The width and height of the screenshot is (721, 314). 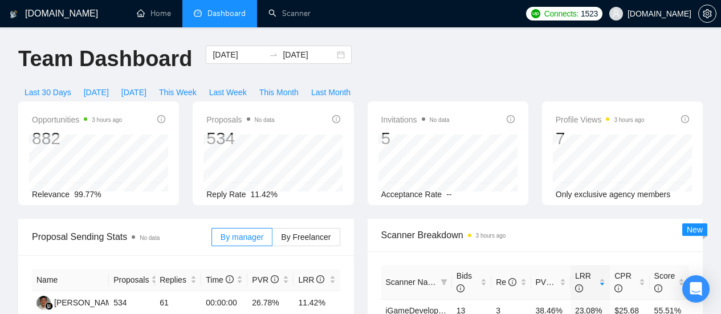 I want to click on span: By manager, so click(x=242, y=237).